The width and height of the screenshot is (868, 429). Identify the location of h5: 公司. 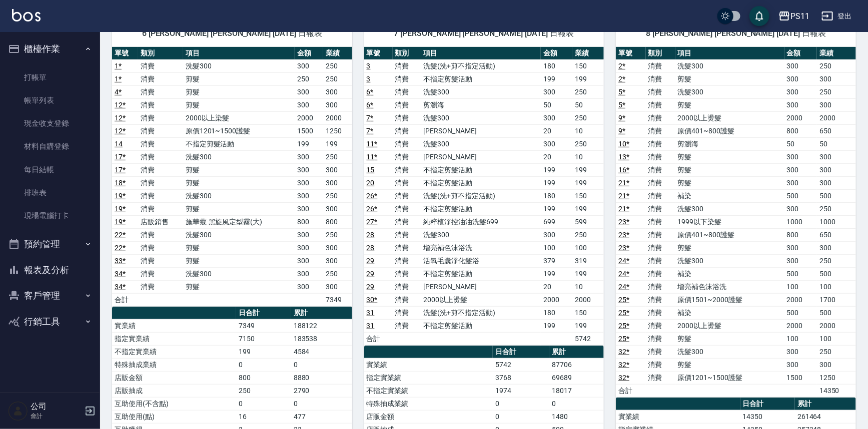
(56, 407).